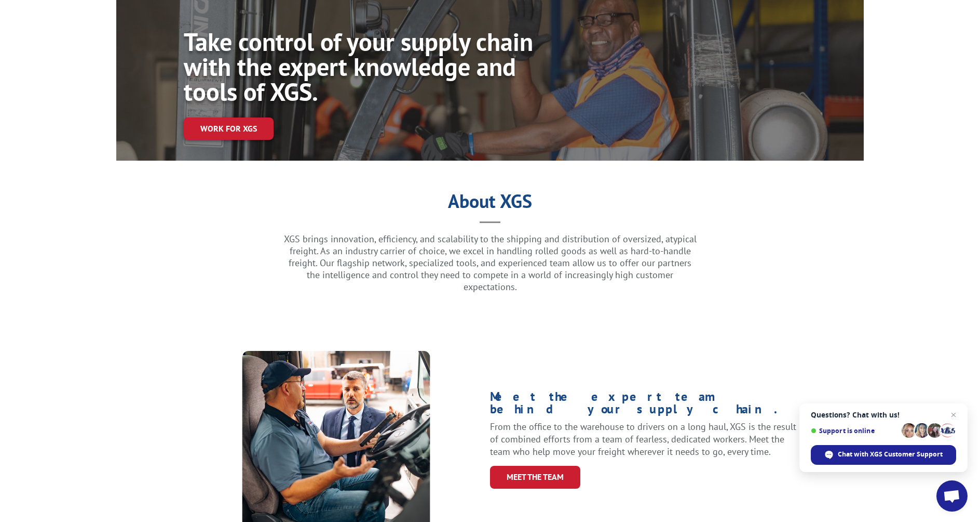 This screenshot has width=980, height=522. Describe the element at coordinates (644, 439) in the screenshot. I see `p: From the office to the warehouse to drivers on a long haul, XGS is the result of combined efforts...` at that location.